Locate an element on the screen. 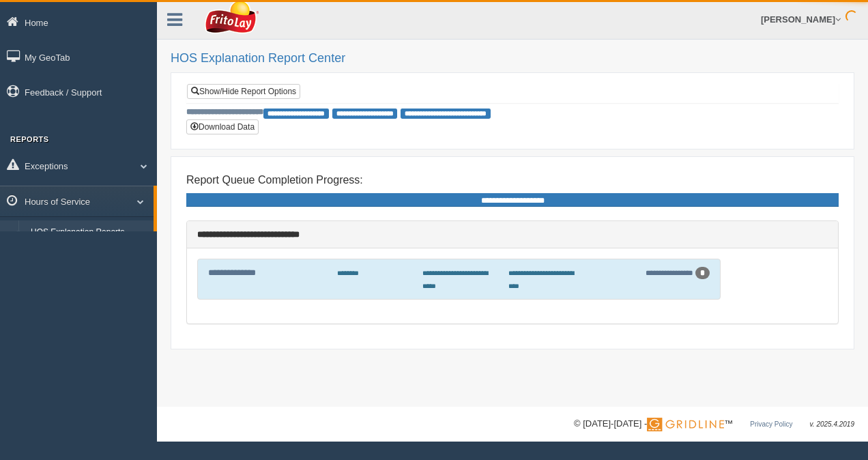 The image size is (868, 460). img: Gridline is located at coordinates (685, 424).